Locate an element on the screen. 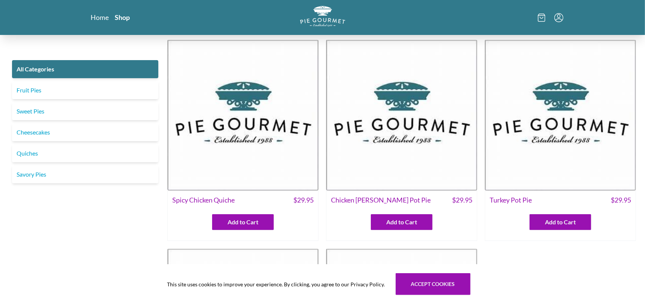 Image resolution: width=645 pixels, height=304 pixels. a: Savory Pies is located at coordinates (85, 174).